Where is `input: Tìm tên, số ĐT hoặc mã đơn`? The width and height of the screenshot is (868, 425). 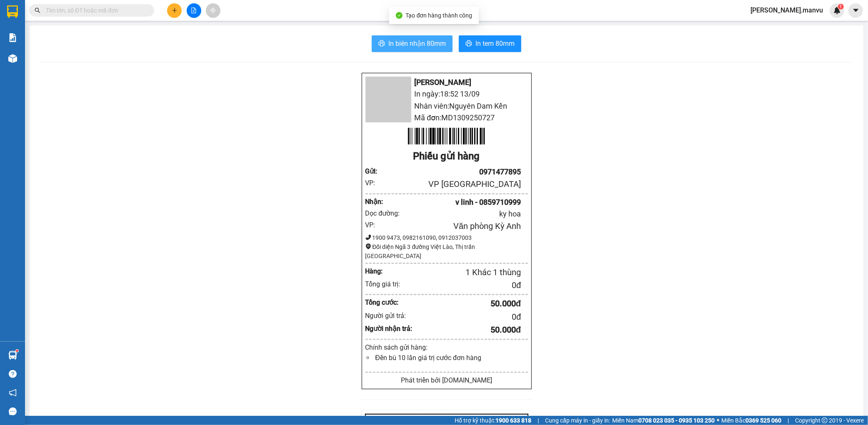 input: Tìm tên, số ĐT hoặc mã đơn is located at coordinates (95, 11).